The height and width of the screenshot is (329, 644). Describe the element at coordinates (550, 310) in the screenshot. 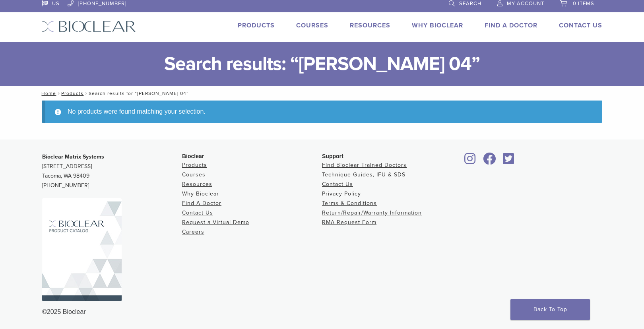

I see `a: Back To Top` at that location.